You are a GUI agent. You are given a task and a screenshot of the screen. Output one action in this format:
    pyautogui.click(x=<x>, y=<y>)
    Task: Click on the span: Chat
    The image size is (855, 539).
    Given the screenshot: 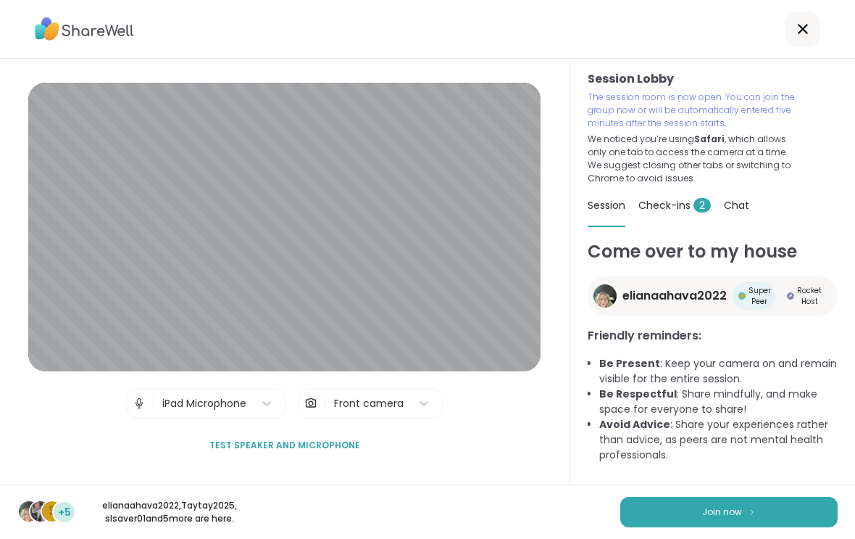 What is the action you would take?
    pyautogui.click(x=736, y=205)
    